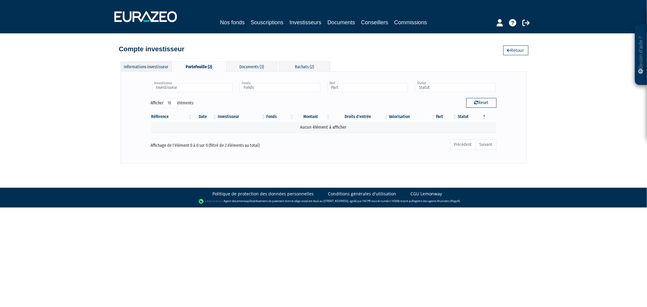 The width and height of the screenshot is (647, 307). I want to click on img: logo-lemonway.png, so click(210, 201).